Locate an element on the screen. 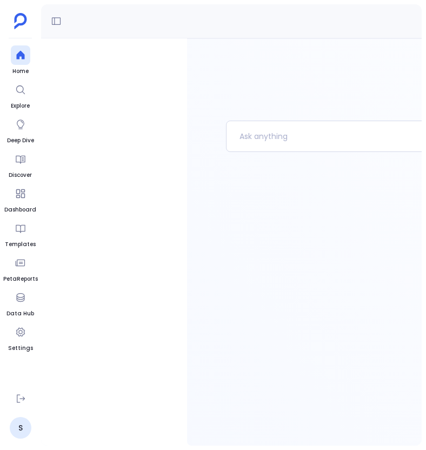 The height and width of the screenshot is (450, 426). span: Dashboard is located at coordinates (20, 210).